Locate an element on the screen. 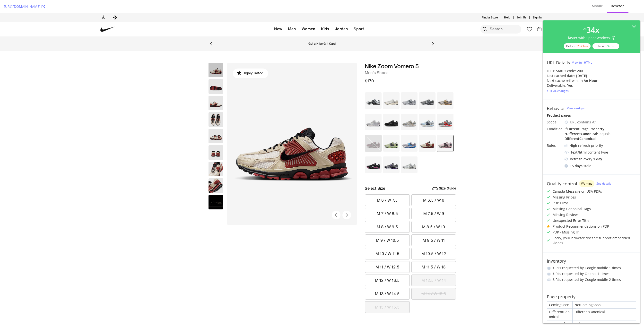 The height and width of the screenshot is (327, 644). div: Next cache refresh: is located at coordinates (563, 81).